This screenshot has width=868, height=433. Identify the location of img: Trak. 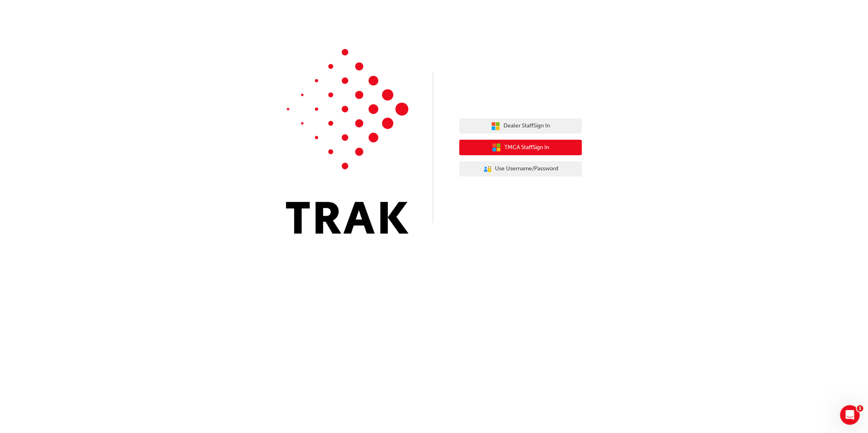
(347, 141).